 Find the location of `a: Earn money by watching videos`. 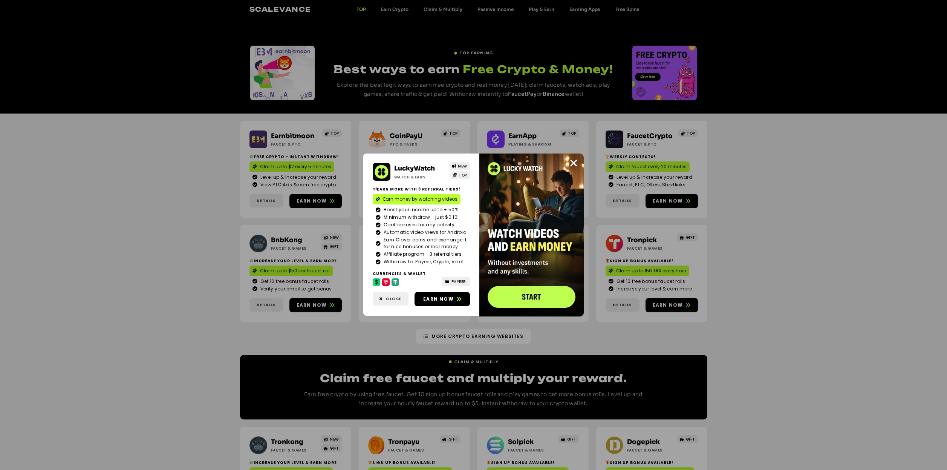

a: Earn money by watching videos is located at coordinates (416, 199).